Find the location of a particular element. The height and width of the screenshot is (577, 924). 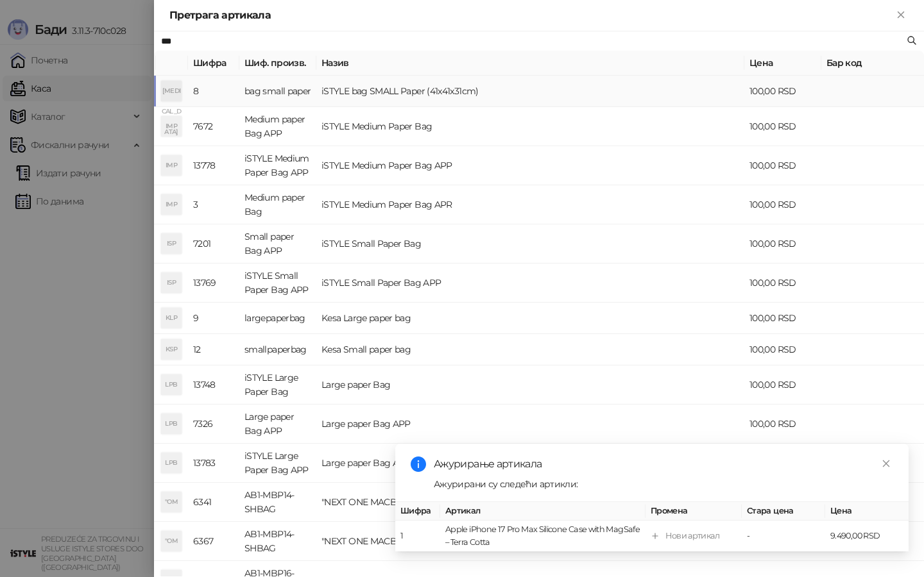

th: Артикал is located at coordinates (543, 511).